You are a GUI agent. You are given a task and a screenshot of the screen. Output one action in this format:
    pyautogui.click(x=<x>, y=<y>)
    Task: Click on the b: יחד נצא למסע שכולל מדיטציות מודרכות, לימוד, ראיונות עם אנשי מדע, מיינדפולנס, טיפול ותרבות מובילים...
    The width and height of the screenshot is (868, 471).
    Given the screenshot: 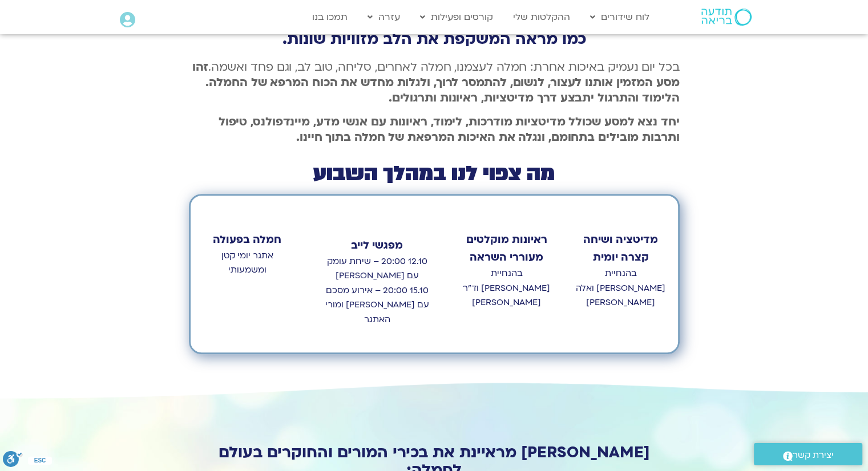 What is the action you would take?
    pyautogui.click(x=449, y=129)
    